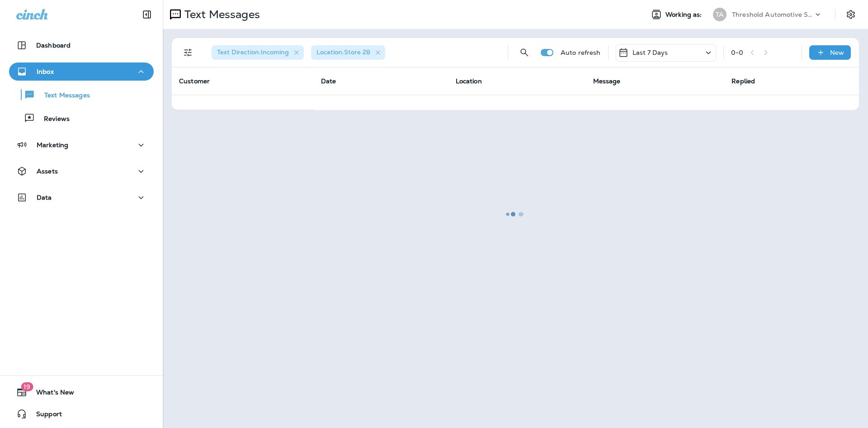 Image resolution: width=868 pixels, height=428 pixels. Describe the element at coordinates (47, 171) in the screenshot. I see `p: Assets` at that location.